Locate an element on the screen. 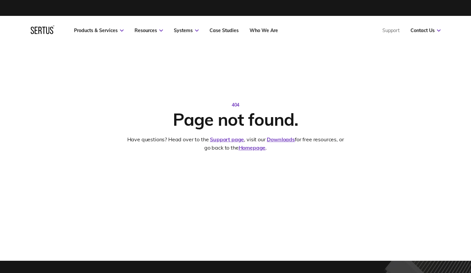  a: Support page is located at coordinates (227, 139).